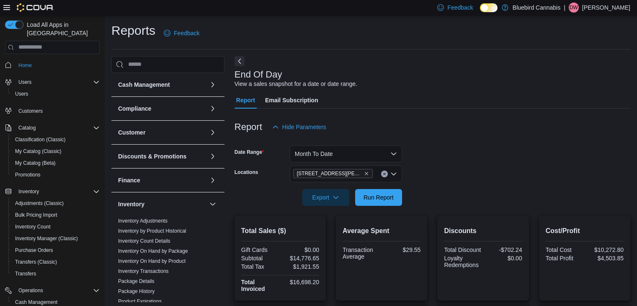  I want to click on button: Bulk Pricing Import, so click(56, 215).